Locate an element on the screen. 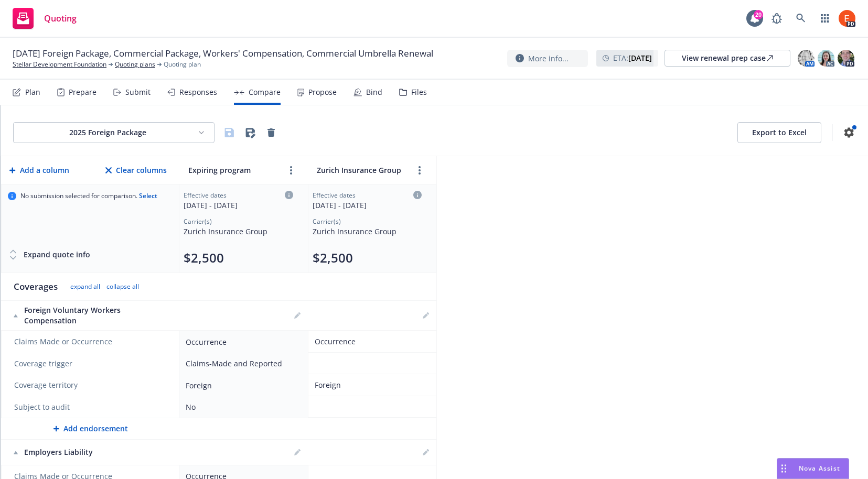 The image size is (868, 479). span: No submission selected for comparison. is located at coordinates (89, 196).